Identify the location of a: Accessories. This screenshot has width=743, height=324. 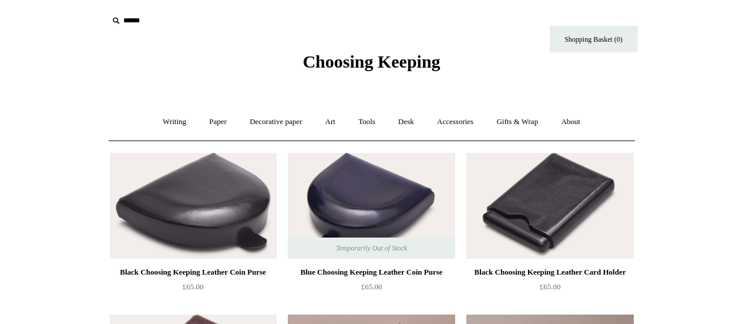
(455, 122).